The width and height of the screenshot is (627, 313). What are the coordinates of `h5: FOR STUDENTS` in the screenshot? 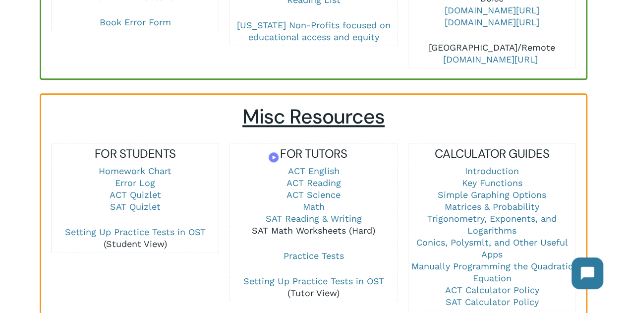 It's located at (135, 154).